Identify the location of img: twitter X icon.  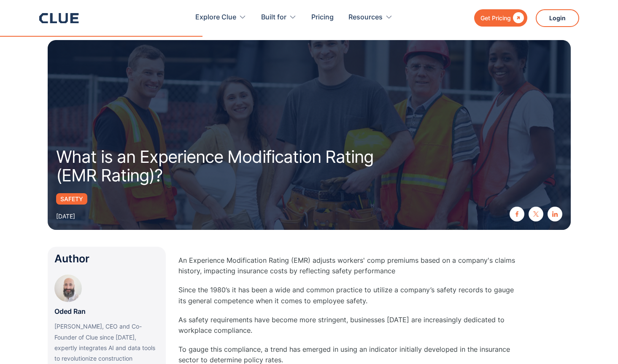
(536, 214).